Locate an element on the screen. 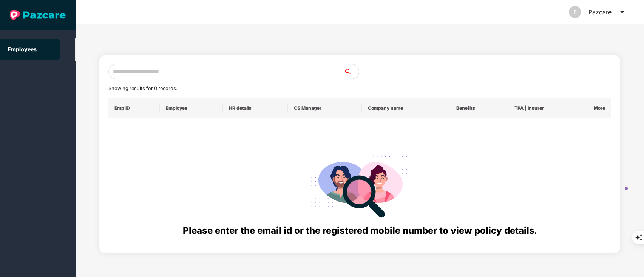  th: CS Manager is located at coordinates (325, 108).